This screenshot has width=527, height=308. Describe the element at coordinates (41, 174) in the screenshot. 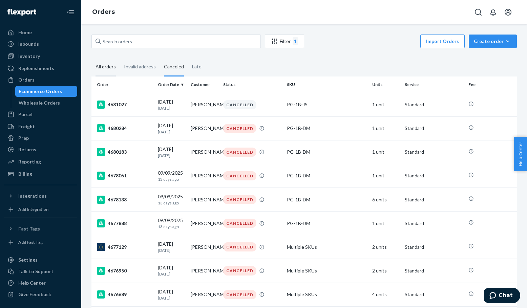

I see `a: Billing` at that location.